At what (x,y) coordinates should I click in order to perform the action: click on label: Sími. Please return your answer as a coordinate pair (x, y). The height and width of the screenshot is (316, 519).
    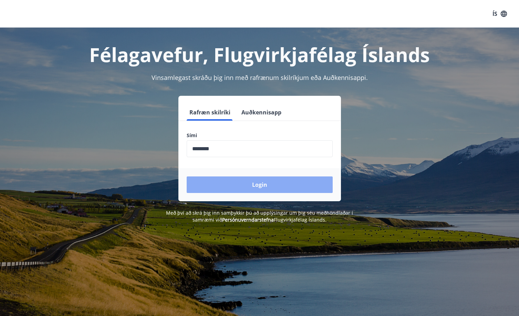
    Looking at the image, I should click on (260, 135).